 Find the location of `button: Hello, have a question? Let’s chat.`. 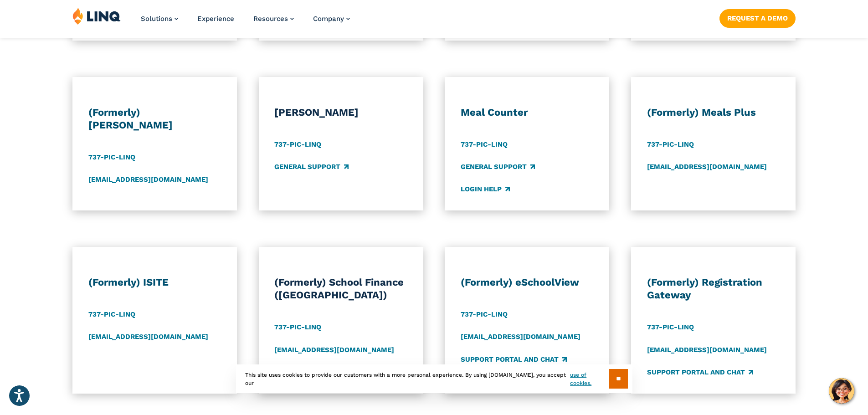

button: Hello, have a question? Let’s chat. is located at coordinates (842, 391).